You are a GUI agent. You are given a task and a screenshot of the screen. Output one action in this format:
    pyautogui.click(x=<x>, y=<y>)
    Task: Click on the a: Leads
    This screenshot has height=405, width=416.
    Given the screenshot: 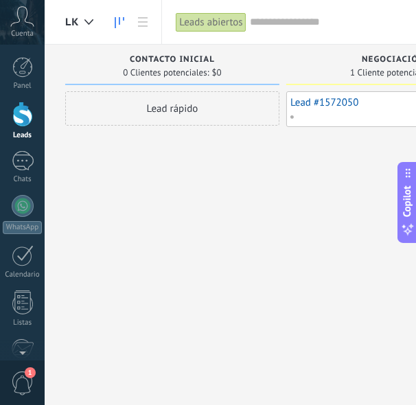 What is the action you would take?
    pyautogui.click(x=119, y=22)
    